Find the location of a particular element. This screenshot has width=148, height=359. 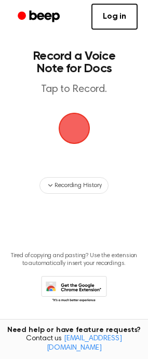

a: Beep is located at coordinates (40, 17).